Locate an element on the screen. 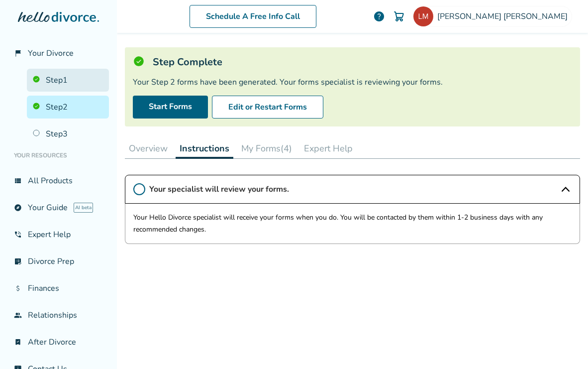 Image resolution: width=588 pixels, height=369 pixels. img: Cart is located at coordinates (399, 17).